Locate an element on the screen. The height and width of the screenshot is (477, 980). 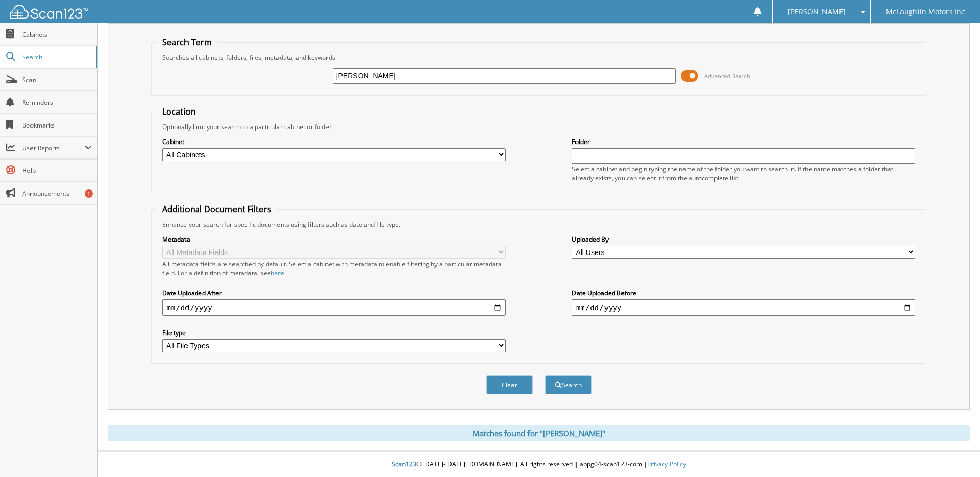
label: Metadata is located at coordinates (334, 239).